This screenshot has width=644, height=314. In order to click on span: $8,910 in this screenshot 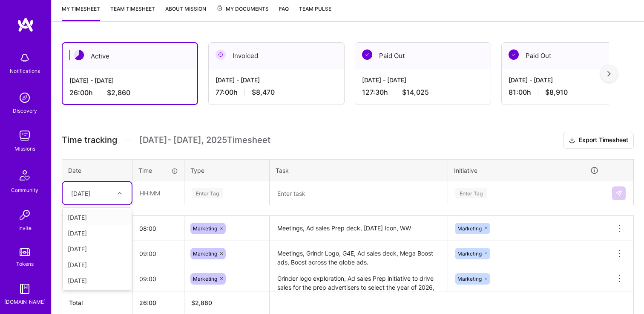, I will do `click(557, 92)`.